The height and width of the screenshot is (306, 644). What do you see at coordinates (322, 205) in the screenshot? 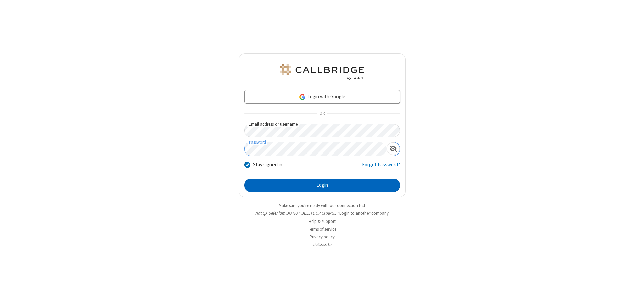
I see `a: Make sure you're ready with our connection test` at bounding box center [322, 205].